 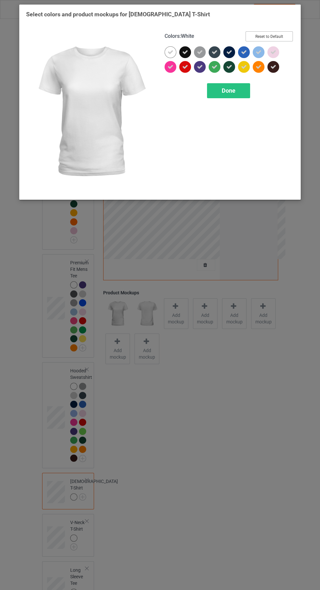 I want to click on img: regular.jpg, so click(x=91, y=112).